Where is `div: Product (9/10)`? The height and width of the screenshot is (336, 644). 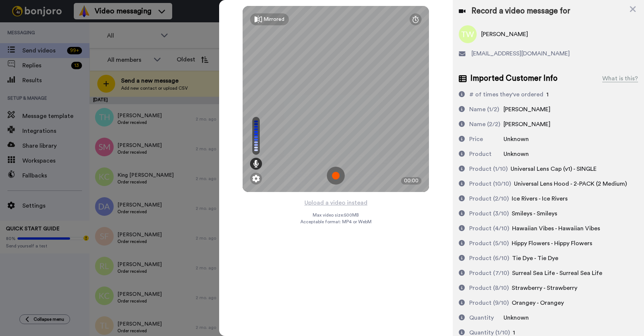 div: Product (9/10) is located at coordinates (489, 303).